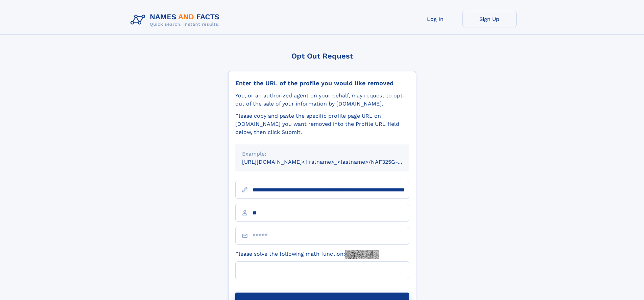 This screenshot has height=300, width=644. What do you see at coordinates (177, 20) in the screenshot?
I see `img: Logo Names and Facts` at bounding box center [177, 20].